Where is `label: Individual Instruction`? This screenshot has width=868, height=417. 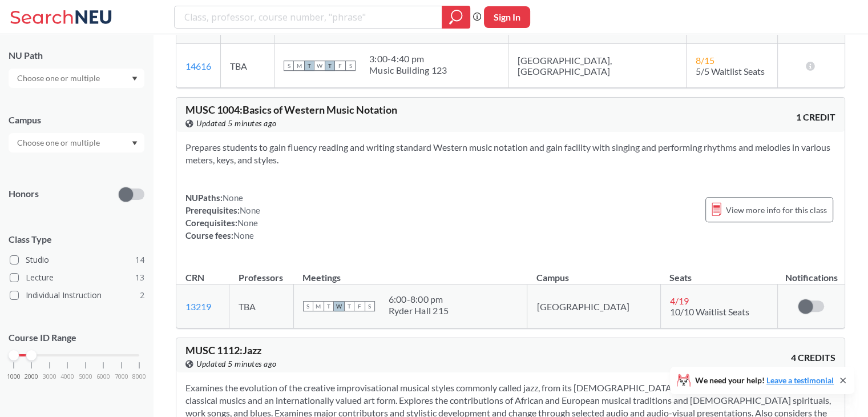 label: Individual Instruction is located at coordinates (77, 295).